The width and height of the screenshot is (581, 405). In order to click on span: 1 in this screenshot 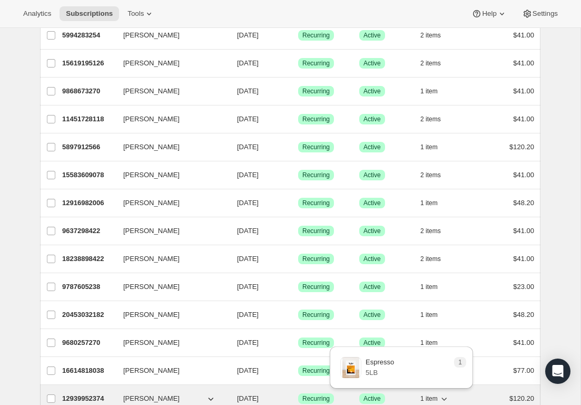, I will do `click(460, 362)`.